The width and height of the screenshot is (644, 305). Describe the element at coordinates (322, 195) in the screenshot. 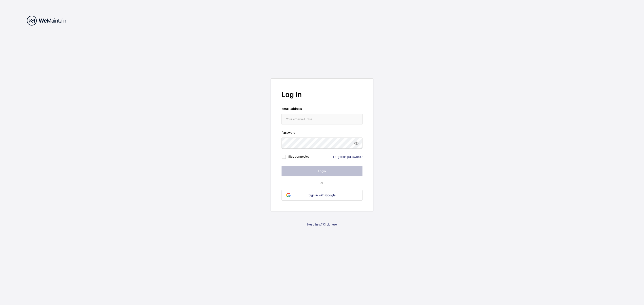

I see `span: Sign in with Google` at that location.